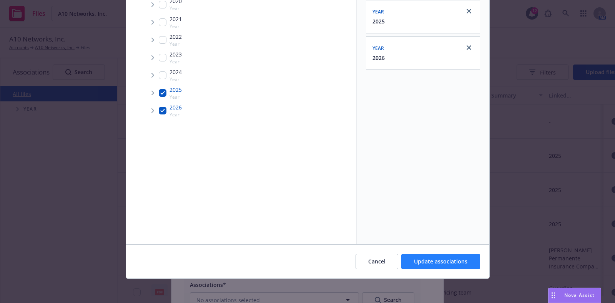  I want to click on span: 2024, so click(176, 72).